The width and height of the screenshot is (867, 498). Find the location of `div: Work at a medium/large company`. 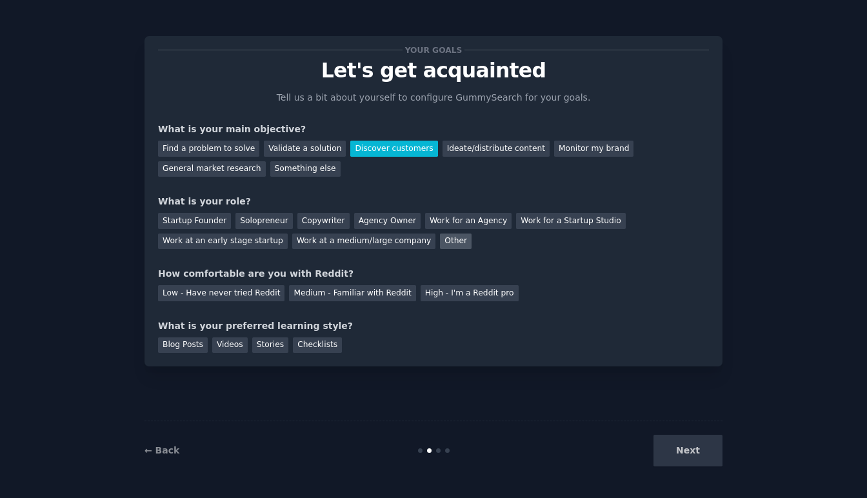

div: Work at a medium/large company is located at coordinates (364, 241).